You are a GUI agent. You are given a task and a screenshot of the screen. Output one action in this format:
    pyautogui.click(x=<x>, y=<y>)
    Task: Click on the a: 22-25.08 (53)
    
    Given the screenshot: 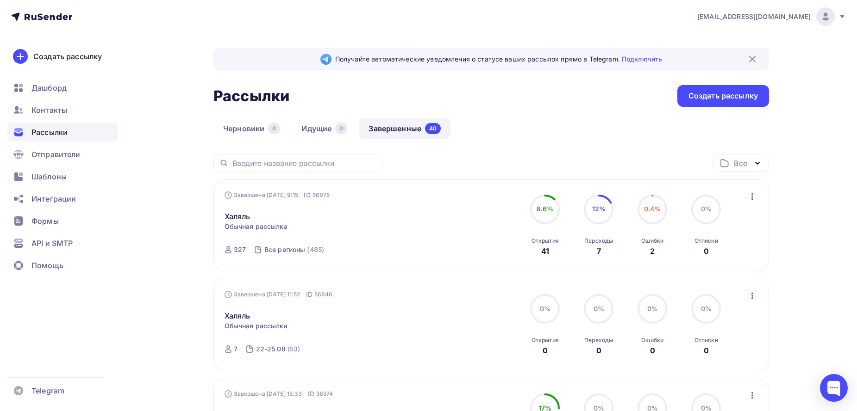 What is the action you would take?
    pyautogui.click(x=278, y=349)
    